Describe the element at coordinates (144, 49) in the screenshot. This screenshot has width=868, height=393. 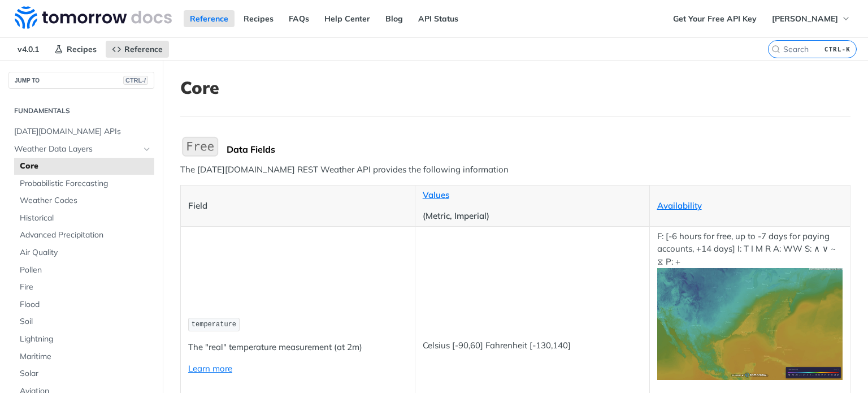
I see `span: Reference` at that location.